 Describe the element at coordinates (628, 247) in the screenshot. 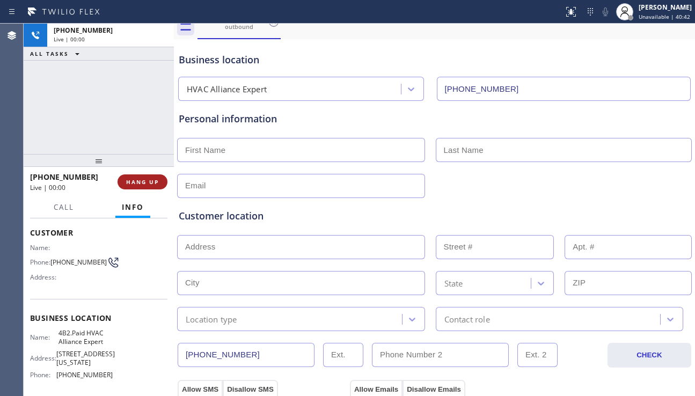

I see `input: Apt. #` at that location.